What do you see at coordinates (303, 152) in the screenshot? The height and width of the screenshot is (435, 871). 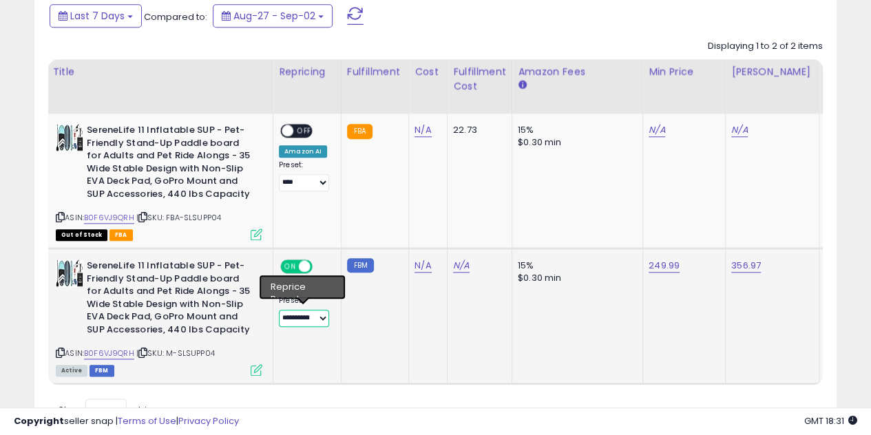 I see `div: Amazon AI` at bounding box center [303, 152].